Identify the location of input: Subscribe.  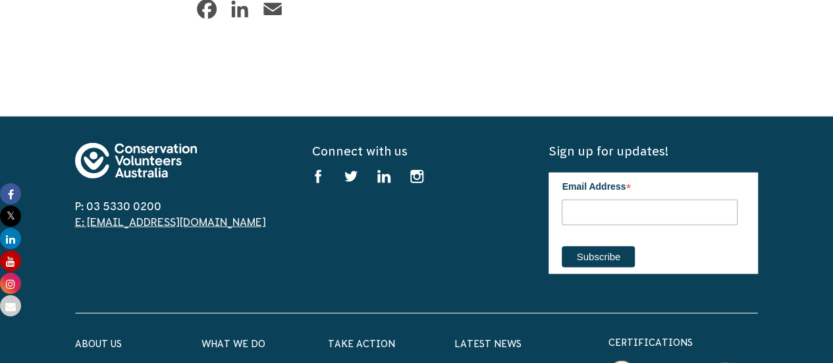
(598, 257).